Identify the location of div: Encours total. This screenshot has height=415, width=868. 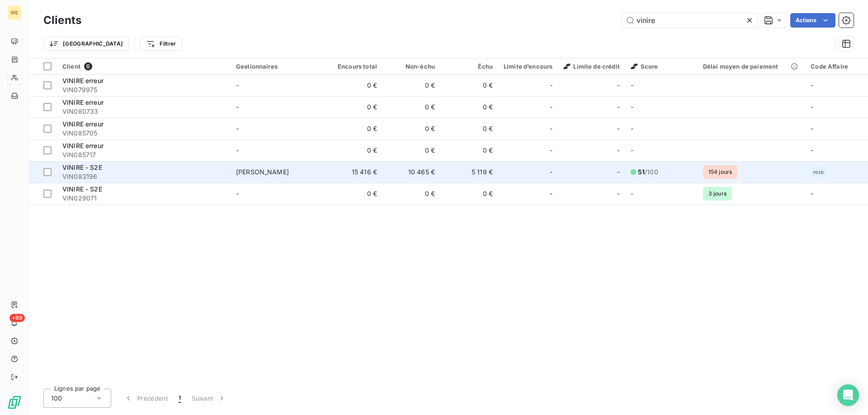
(353, 66).